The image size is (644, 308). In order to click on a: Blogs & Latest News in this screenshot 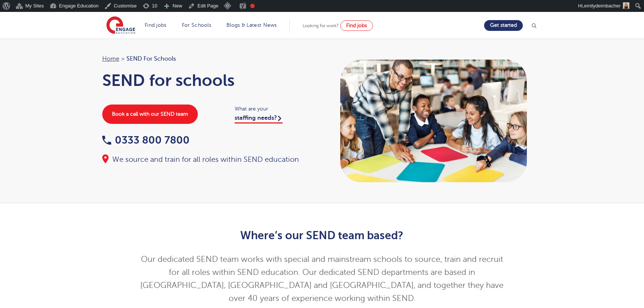, I will do `click(252, 25)`.